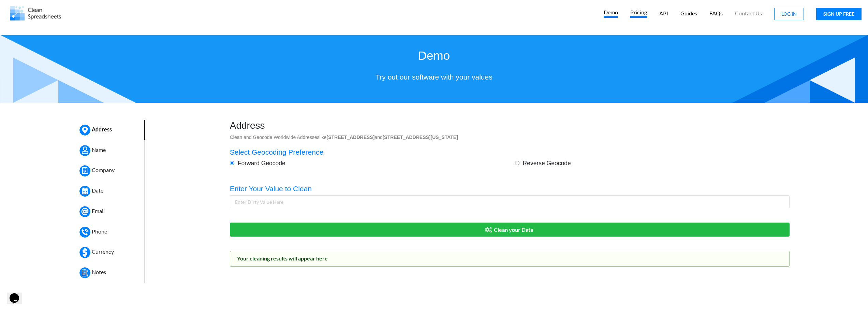  I want to click on span: Email, so click(99, 211).